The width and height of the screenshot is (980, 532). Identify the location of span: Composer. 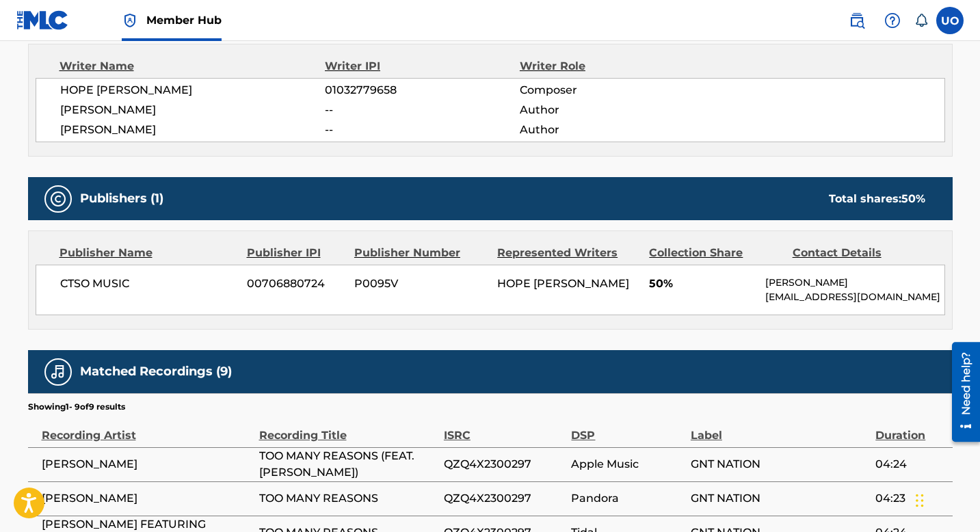
(608, 90).